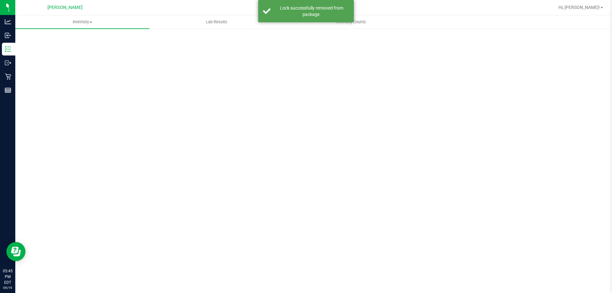  Describe the element at coordinates (82, 22) in the screenshot. I see `span: Inventory` at that location.